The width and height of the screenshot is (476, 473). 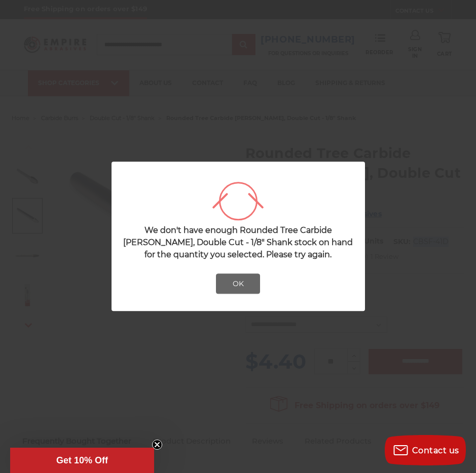 I want to click on button: OK, so click(x=238, y=284).